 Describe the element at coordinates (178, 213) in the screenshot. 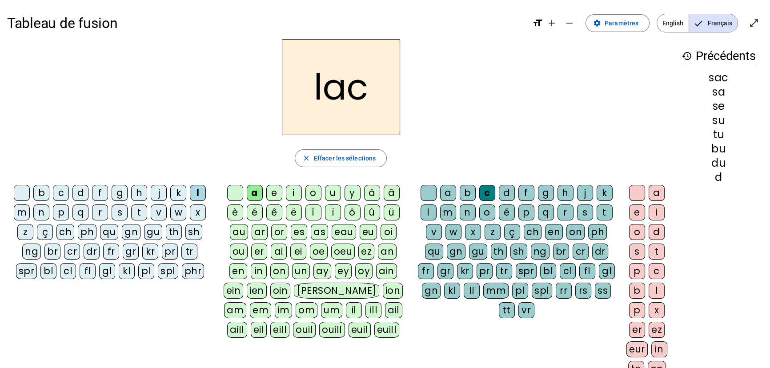

I see `div: w` at that location.